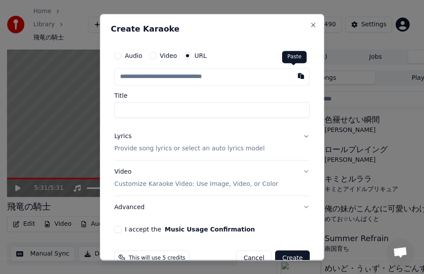 The width and height of the screenshot is (424, 274). Describe the element at coordinates (212, 177) in the screenshot. I see `button: VideoCustomize Karaoke Video: Use Image, Video, or Color` at that location.